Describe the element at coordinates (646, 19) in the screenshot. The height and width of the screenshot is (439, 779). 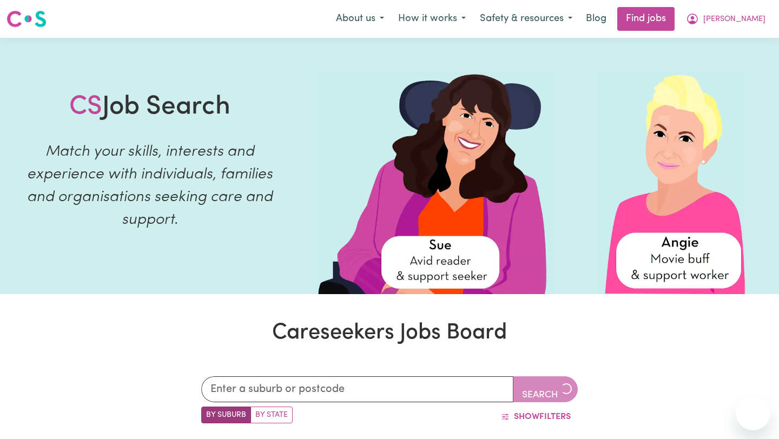
I see `a: Find jobs` at that location.